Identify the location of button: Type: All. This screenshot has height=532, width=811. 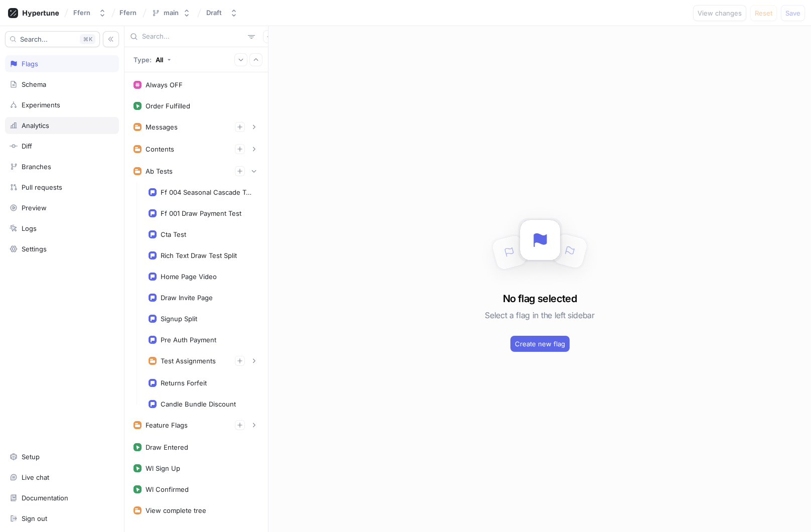
(152, 60).